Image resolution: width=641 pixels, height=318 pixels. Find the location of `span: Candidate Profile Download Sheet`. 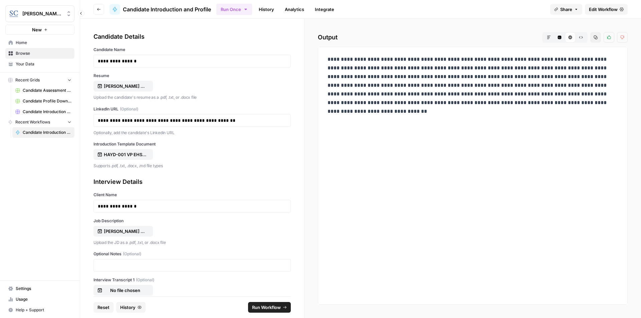

span: Candidate Profile Download Sheet is located at coordinates (47, 101).